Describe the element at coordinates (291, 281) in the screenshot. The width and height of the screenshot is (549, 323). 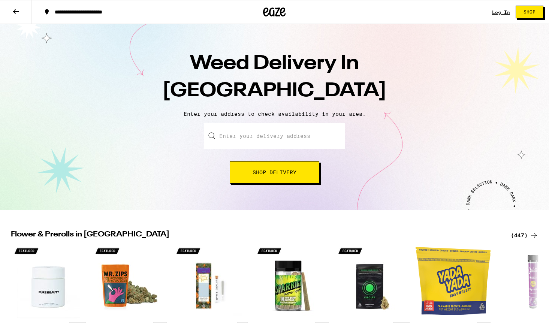
I see `img: Sparkiez - Guava 14-Pack - 14g` at that location.